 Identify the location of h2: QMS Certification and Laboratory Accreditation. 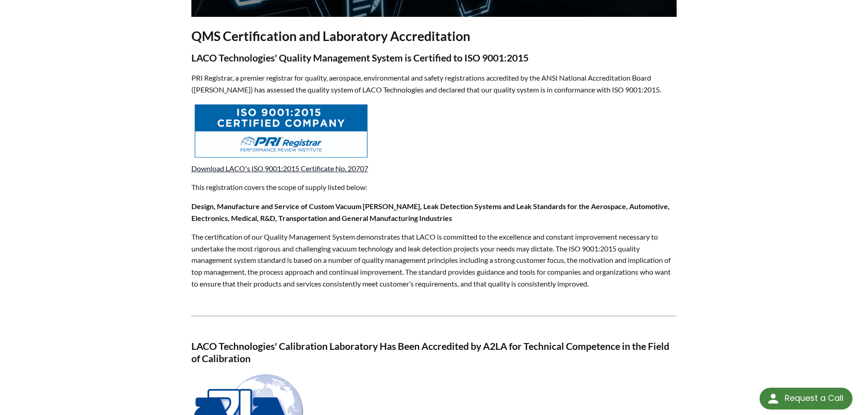
(434, 36).